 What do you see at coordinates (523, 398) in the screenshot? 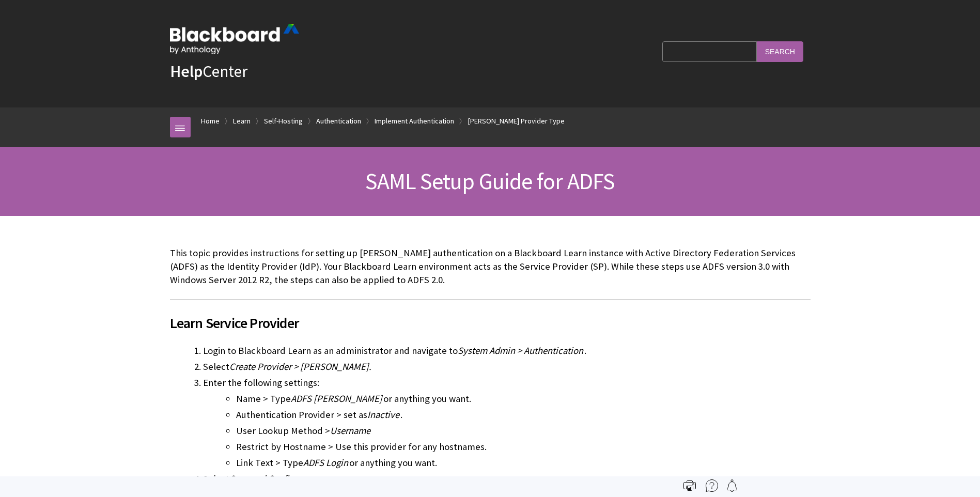
I see `li: Name > Type or anything you want.` at bounding box center [523, 398].